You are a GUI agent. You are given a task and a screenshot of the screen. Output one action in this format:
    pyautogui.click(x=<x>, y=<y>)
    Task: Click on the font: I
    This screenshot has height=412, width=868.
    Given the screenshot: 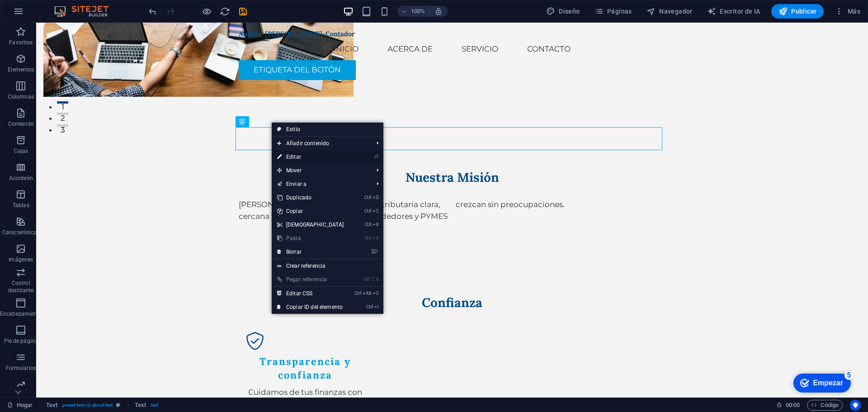 What is the action you would take?
    pyautogui.click(x=378, y=307)
    